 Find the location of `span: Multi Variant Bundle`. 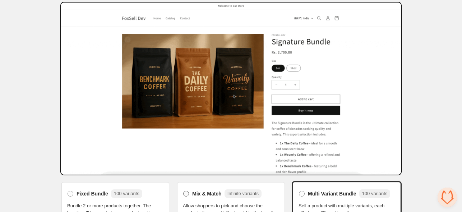

span: Multi Variant Bundle is located at coordinates (332, 194).